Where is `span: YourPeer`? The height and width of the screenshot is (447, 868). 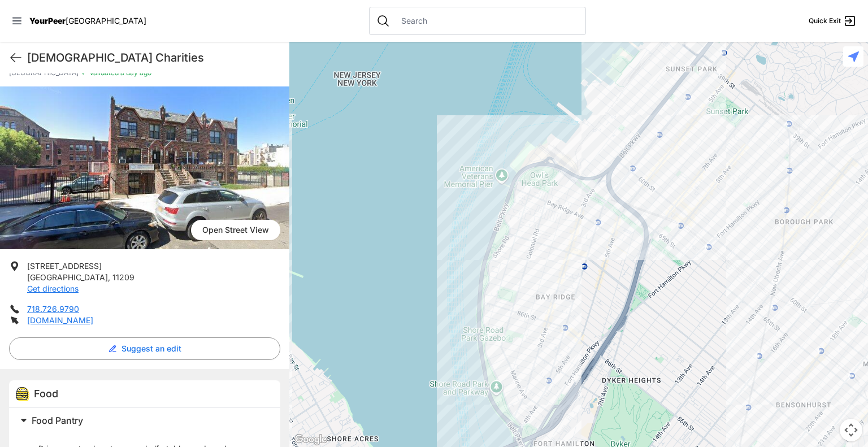 span: YourPeer is located at coordinates (48, 20).